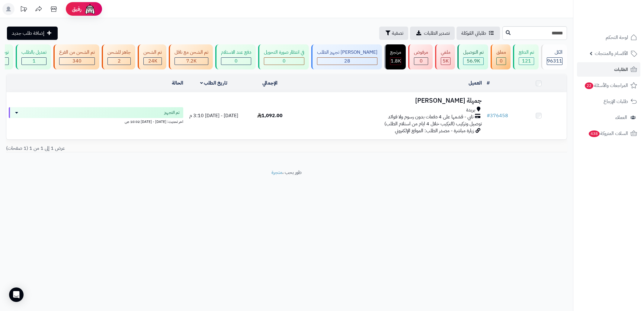  Describe the element at coordinates (191, 57) in the screenshot. I see `a: تم الشحن مع ناقل 7.2K` at that location.